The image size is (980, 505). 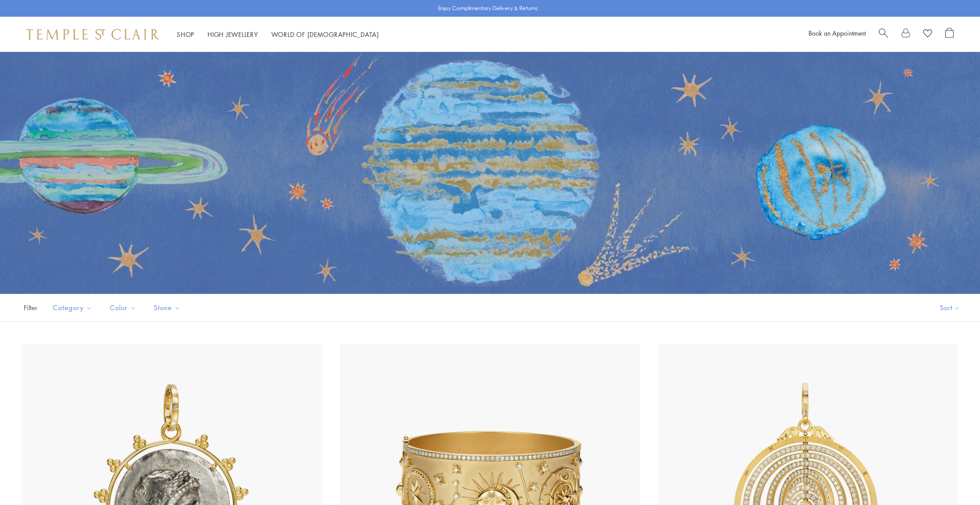 I want to click on a: ShopShop, so click(x=186, y=34).